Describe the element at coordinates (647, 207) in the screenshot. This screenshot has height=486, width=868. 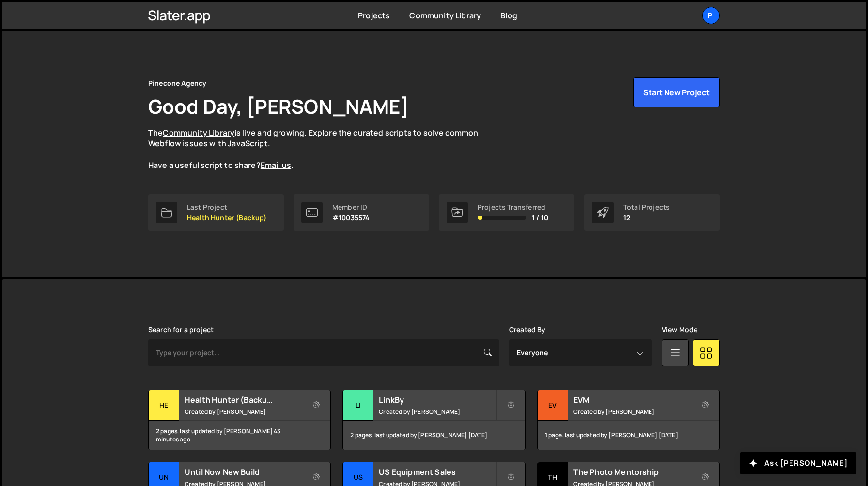
I see `div: Total Projects` at that location.